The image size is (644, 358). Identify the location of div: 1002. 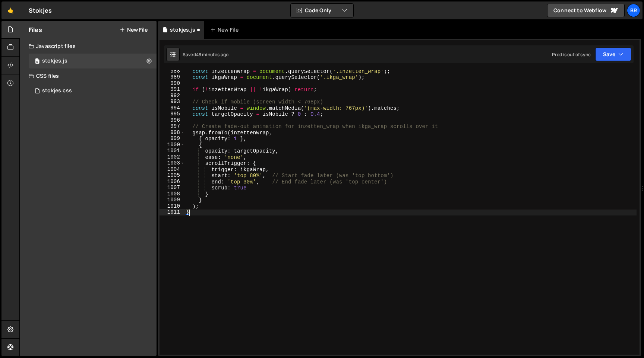
(172, 157).